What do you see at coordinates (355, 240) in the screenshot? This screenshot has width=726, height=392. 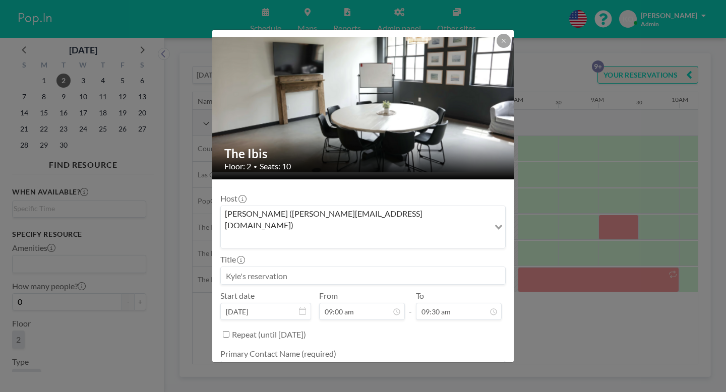 I see `input: Search for option` at bounding box center [355, 240].